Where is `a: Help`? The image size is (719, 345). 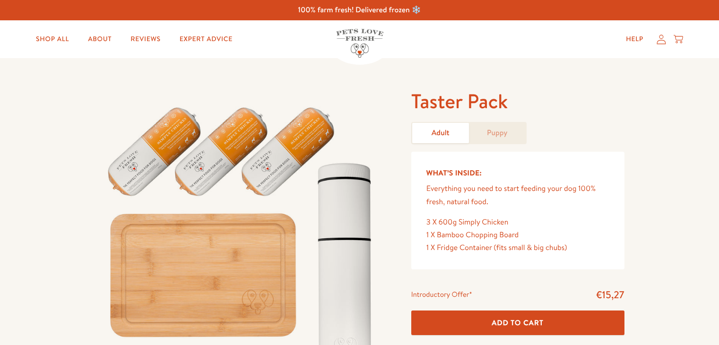
a: Help is located at coordinates (634, 39).